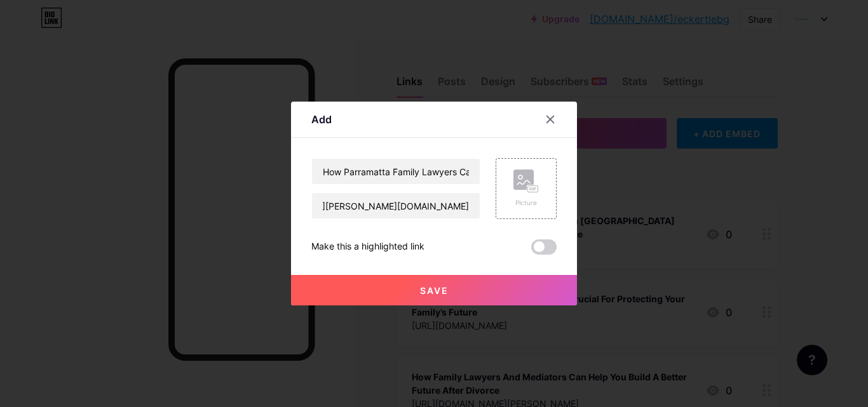 This screenshot has width=868, height=407. Describe the element at coordinates (396, 172) in the screenshot. I see `input: Title` at that location.